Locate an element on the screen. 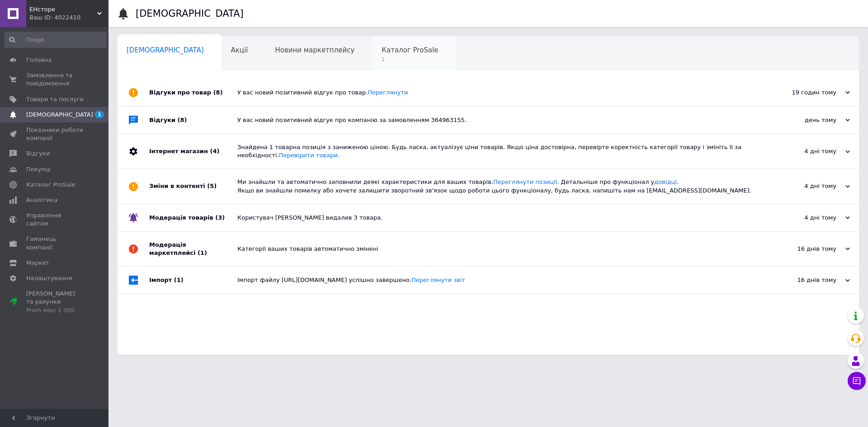 This screenshot has width=868, height=427. div: Знайдена 1 товарна позиція з заниженою ціною. Будь ласка, актуалізує ціни товарів. Якщо ціна дост... is located at coordinates (498, 151).